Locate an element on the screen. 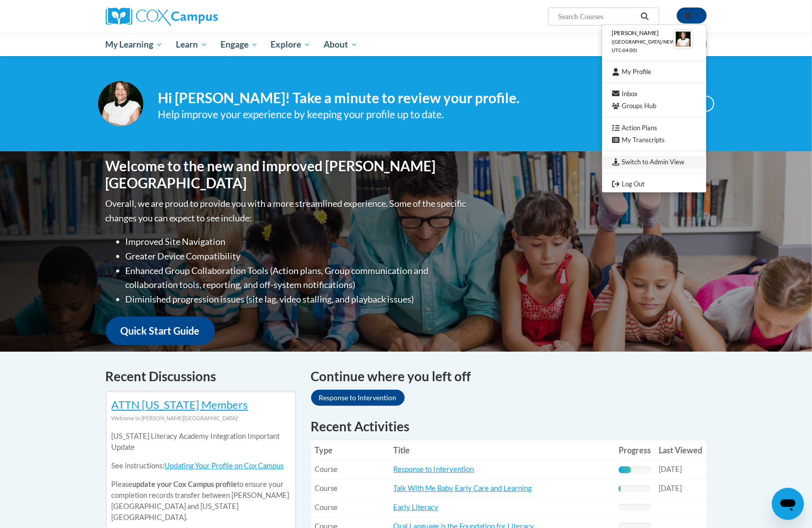 The width and height of the screenshot is (812, 528). li: Diminished progression issues (site lag, video stalling, and playback issues) is located at coordinates (297, 299).